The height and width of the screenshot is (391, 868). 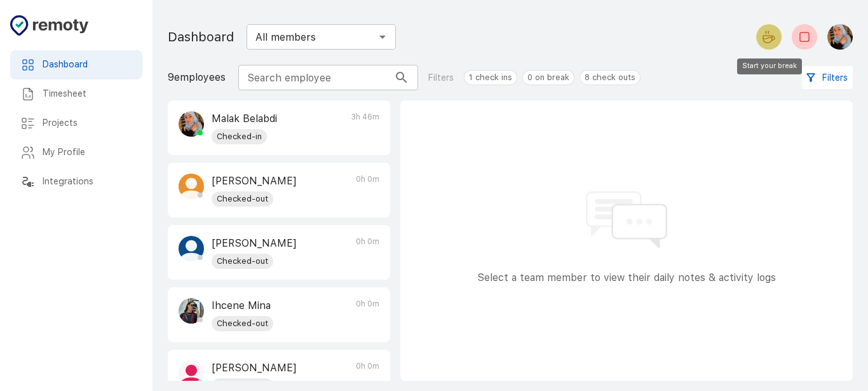 What do you see at coordinates (838, 37) in the screenshot?
I see `button: Malak Belabdi` at bounding box center [838, 37].